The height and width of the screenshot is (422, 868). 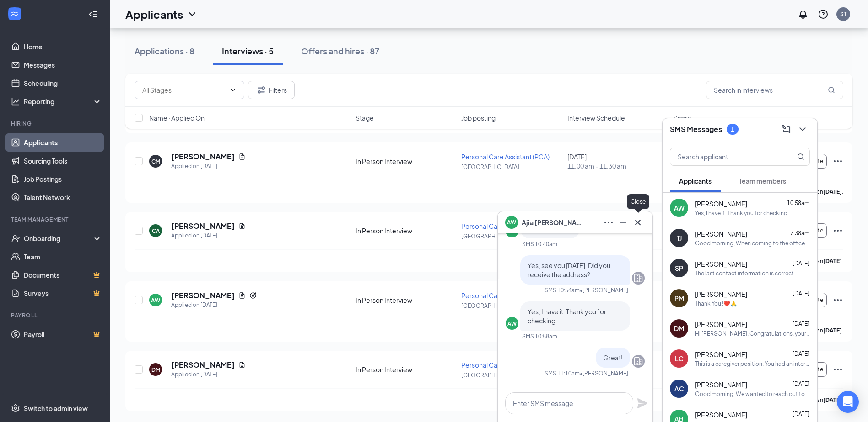 I want to click on button: ComposeMessage, so click(x=786, y=129).